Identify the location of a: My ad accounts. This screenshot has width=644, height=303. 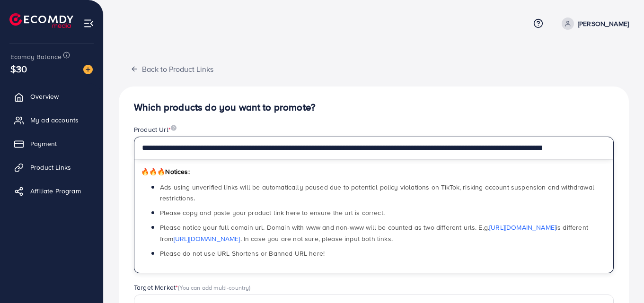
(52, 120).